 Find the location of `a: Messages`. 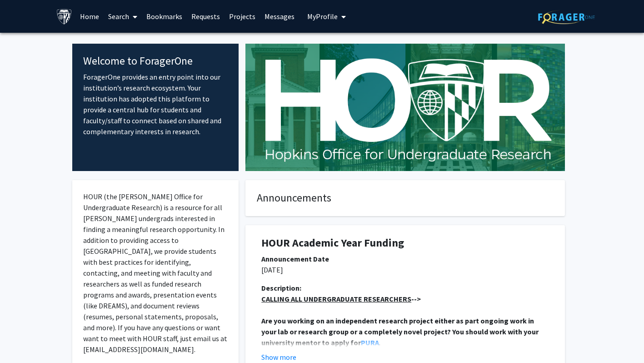

a: Messages is located at coordinates (279, 17).